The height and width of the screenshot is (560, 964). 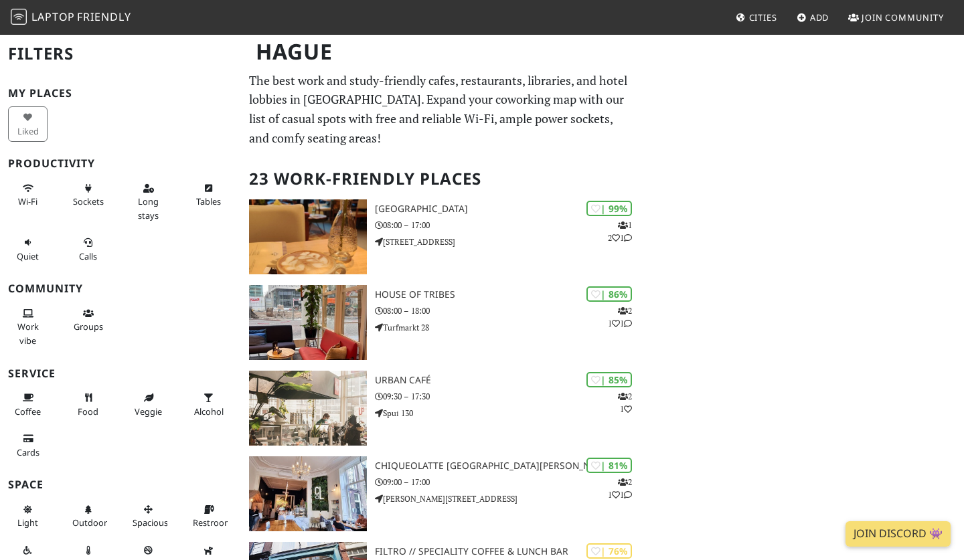 I want to click on span: Cities, so click(x=764, y=17).